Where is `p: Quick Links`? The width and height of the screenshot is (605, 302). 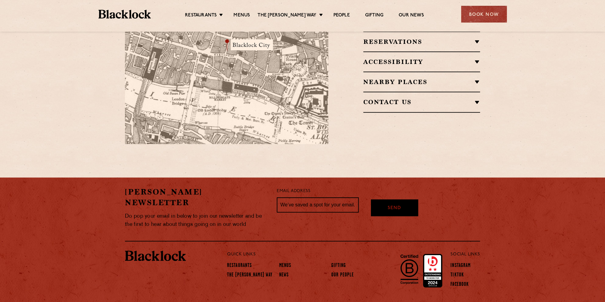
p: Quick Links is located at coordinates (329, 255).